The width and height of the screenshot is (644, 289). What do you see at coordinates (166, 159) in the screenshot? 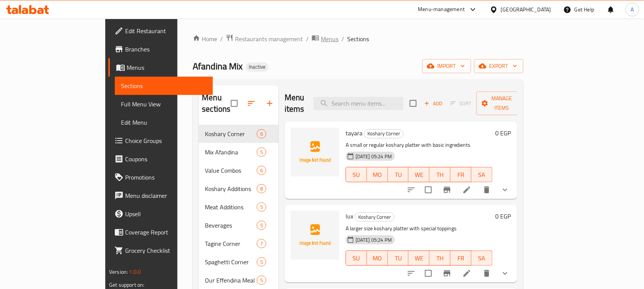
I see `span: Coupons` at bounding box center [166, 159].